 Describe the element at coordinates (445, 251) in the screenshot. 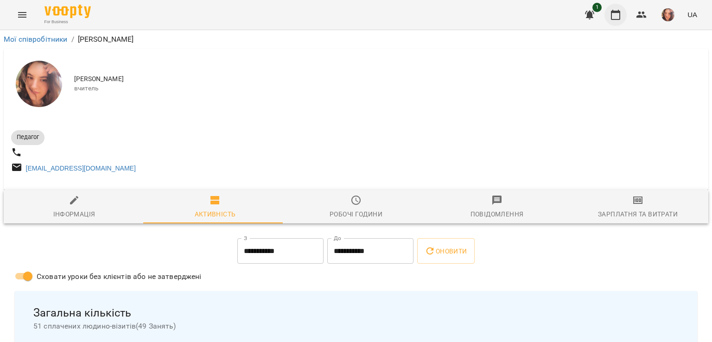

I see `span: Оновити` at that location.